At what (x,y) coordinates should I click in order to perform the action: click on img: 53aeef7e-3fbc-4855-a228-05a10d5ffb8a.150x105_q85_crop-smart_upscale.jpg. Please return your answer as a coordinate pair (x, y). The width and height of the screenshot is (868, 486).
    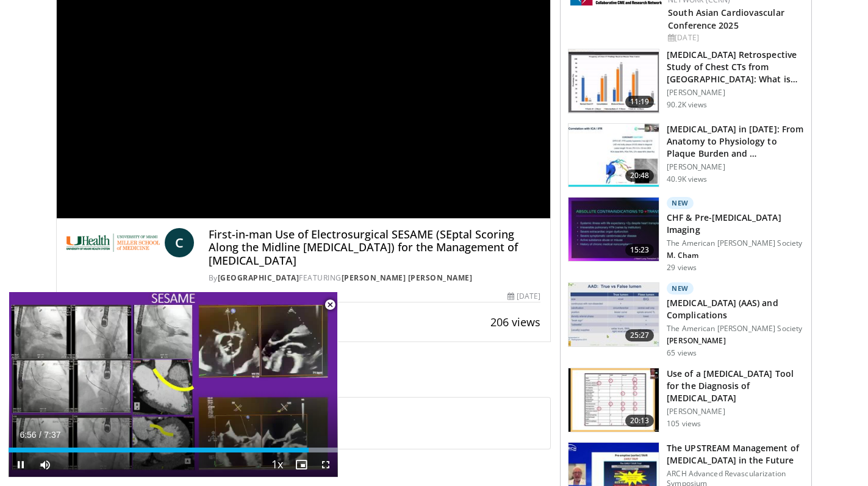
    Looking at the image, I should click on (613, 400).